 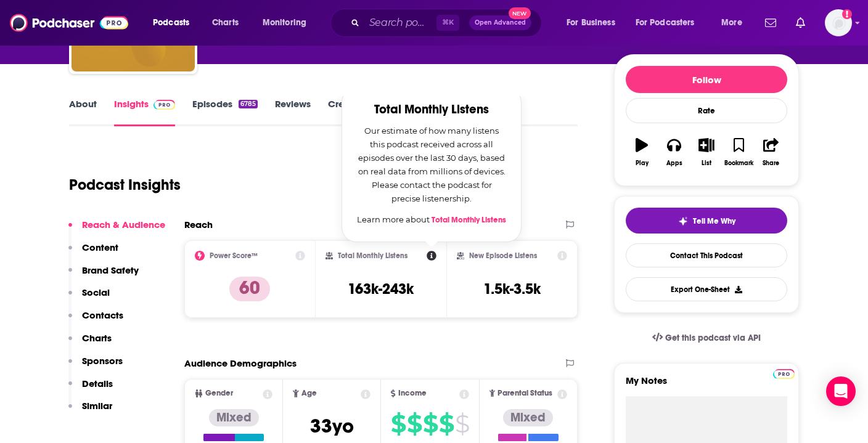 What do you see at coordinates (96, 366) in the screenshot?
I see `button: Sponsors` at bounding box center [96, 366].